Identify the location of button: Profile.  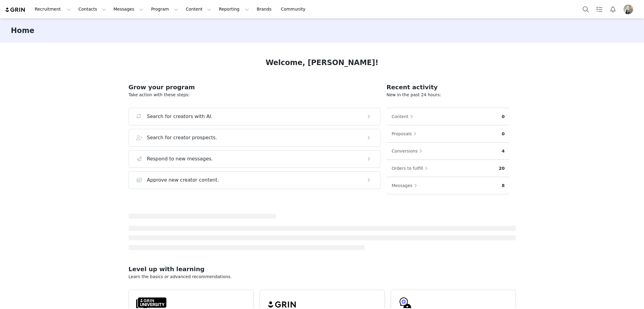
(630, 9).